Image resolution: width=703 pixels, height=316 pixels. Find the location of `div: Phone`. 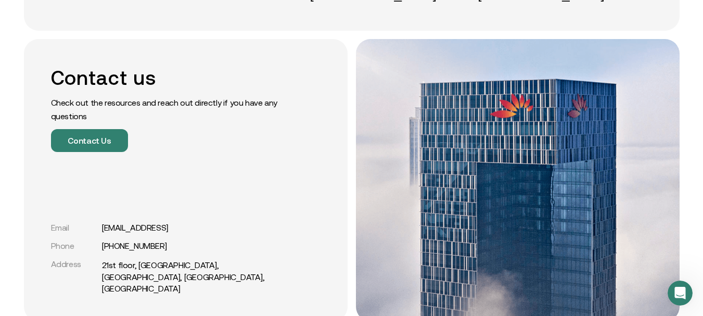

div: Phone is located at coordinates (74, 246).